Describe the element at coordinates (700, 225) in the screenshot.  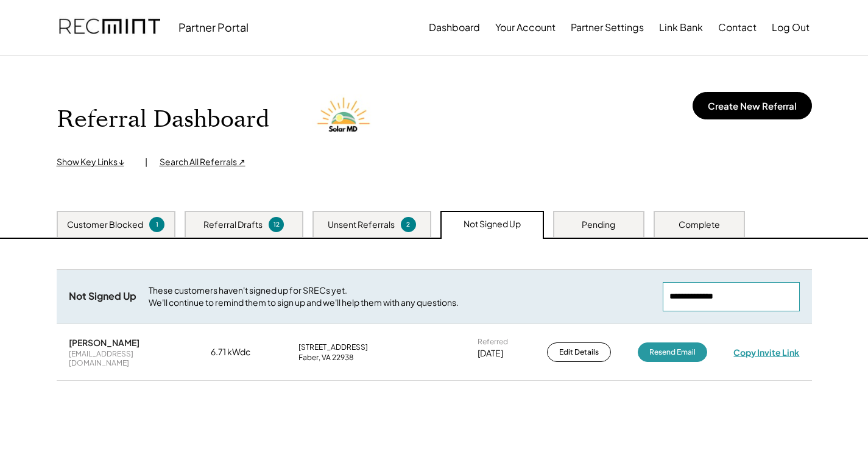
I see `div: Complete` at that location.